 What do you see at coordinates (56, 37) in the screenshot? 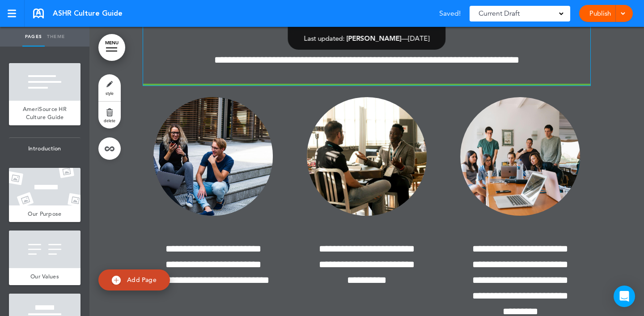
I see `a: Theme` at bounding box center [56, 37].